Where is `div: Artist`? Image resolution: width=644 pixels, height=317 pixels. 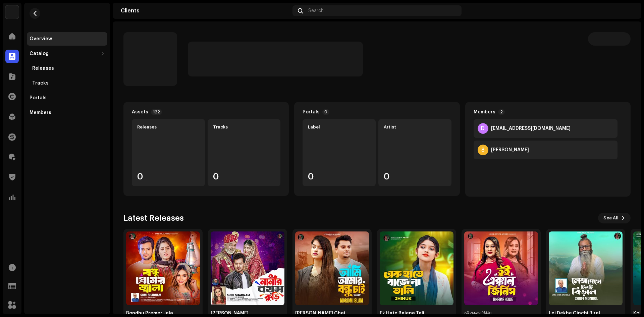 div: Artist is located at coordinates (415, 127).